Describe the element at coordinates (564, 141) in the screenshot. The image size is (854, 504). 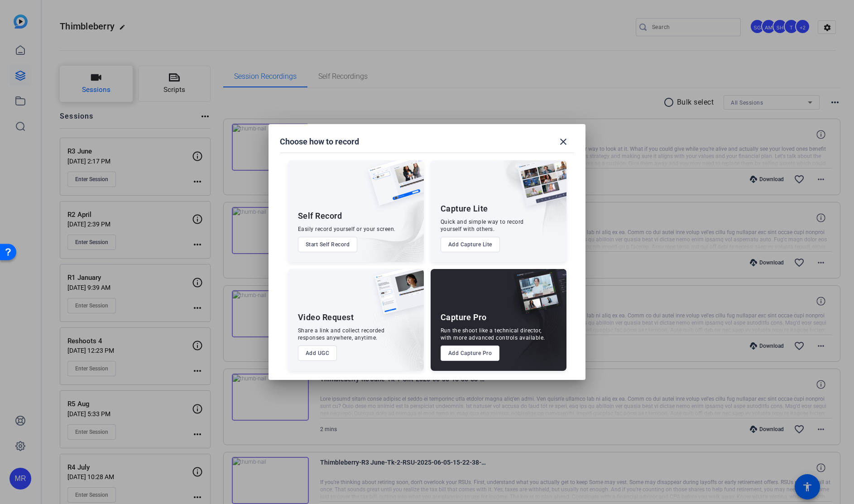
I see `mat-icon: close` at that location.